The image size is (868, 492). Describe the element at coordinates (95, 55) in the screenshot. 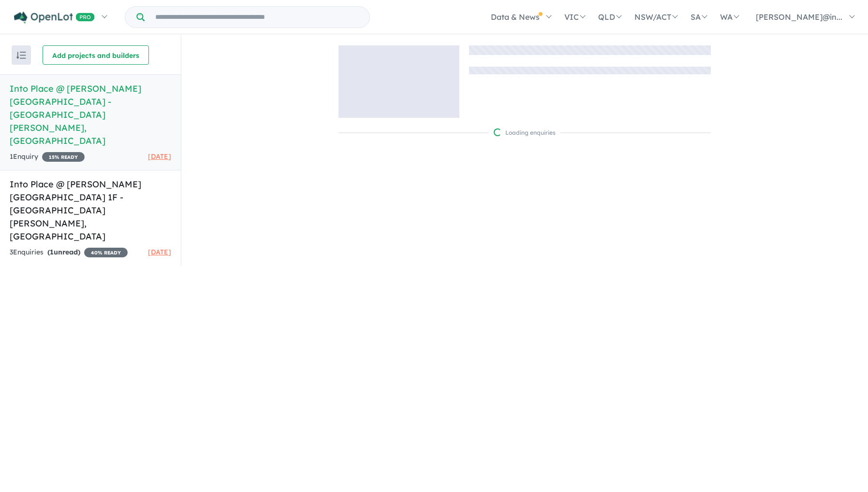

I see `button: Add projects and builders` at that location.